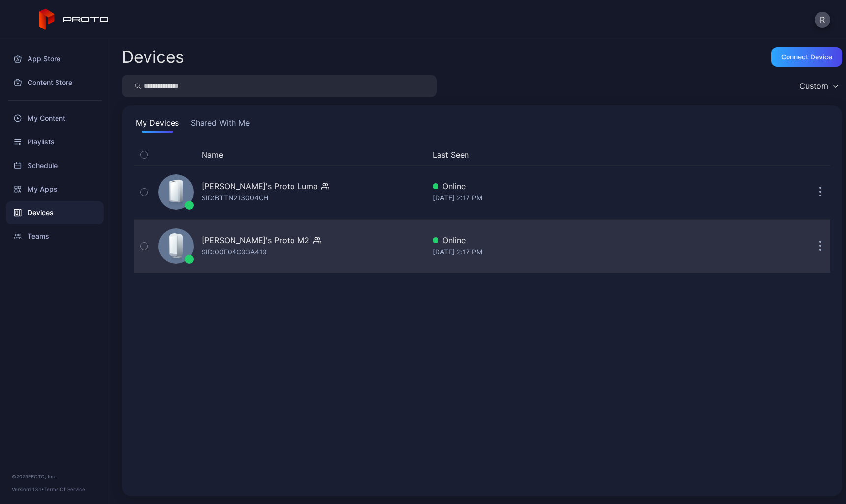 This screenshot has height=504, width=846. I want to click on a: Devices, so click(55, 213).